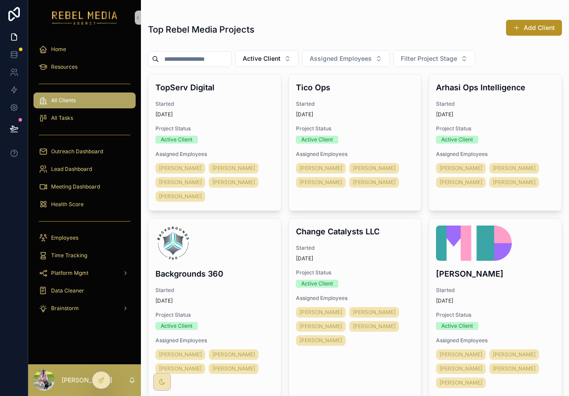 Image resolution: width=569 pixels, height=396 pixels. What do you see at coordinates (214, 87) in the screenshot?
I see `h4: TopServ Digital` at bounding box center [214, 87].